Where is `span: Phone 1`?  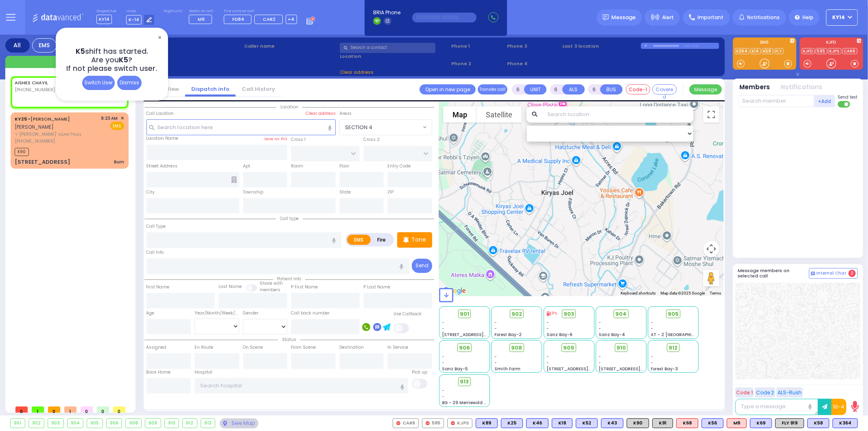
span: Phone 1 is located at coordinates (478, 46).